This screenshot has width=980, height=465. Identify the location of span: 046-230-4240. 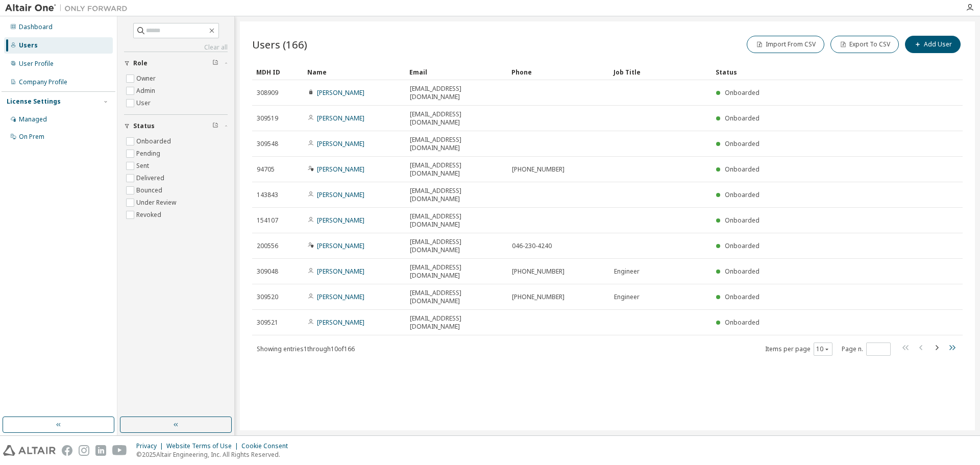
(532, 246).